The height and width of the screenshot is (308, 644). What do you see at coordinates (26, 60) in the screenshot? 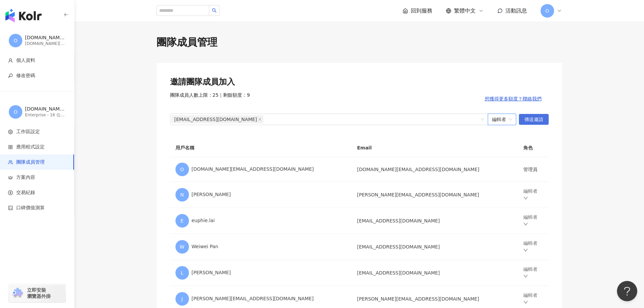
I see `span: 個人資料` at bounding box center [26, 60].